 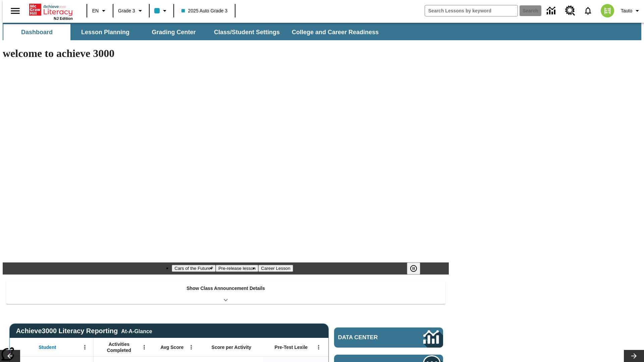 I want to click on img: avatar image, so click(x=608, y=10).